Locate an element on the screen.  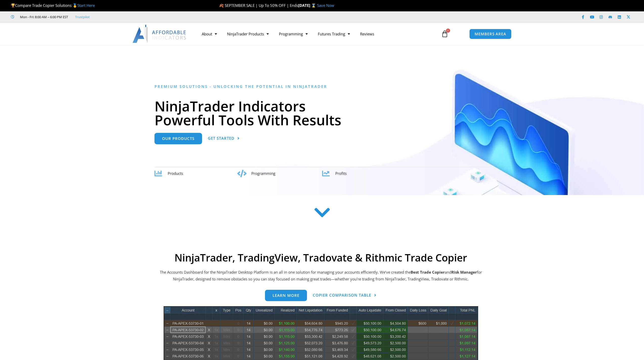
img: LogoAI | Affordable Indicators – NinjaTrader is located at coordinates (160, 34).